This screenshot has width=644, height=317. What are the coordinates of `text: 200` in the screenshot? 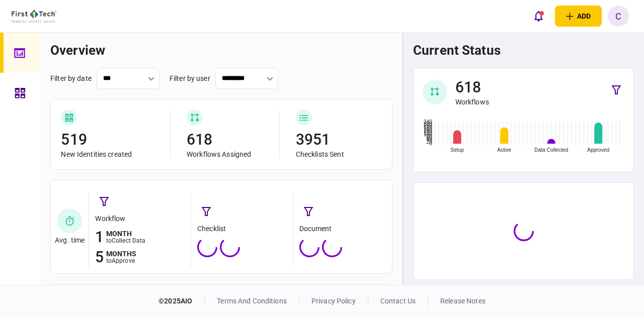 It's located at (428, 125).